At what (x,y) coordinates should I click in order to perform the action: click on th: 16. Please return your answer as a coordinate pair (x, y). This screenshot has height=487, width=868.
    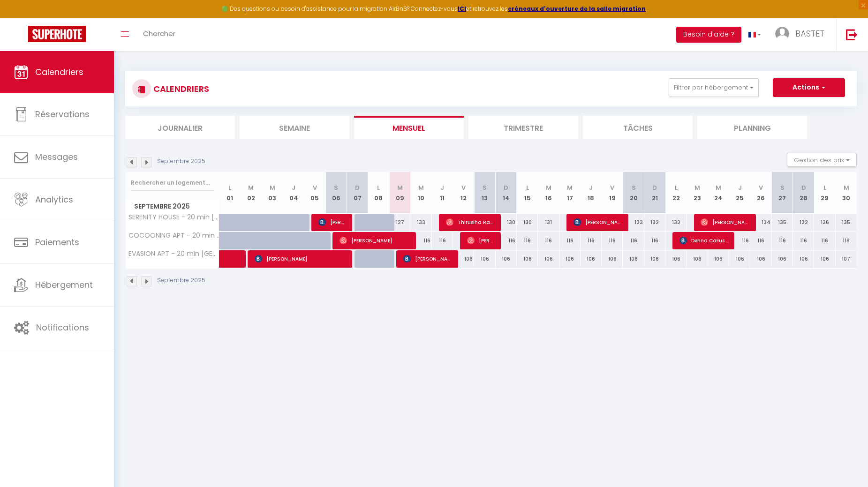
    Looking at the image, I should click on (548, 193).